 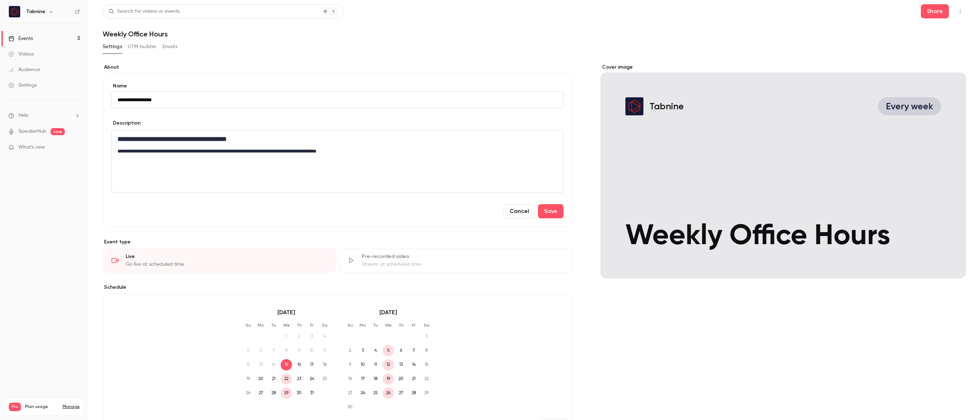 I want to click on div: editor, so click(x=337, y=162).